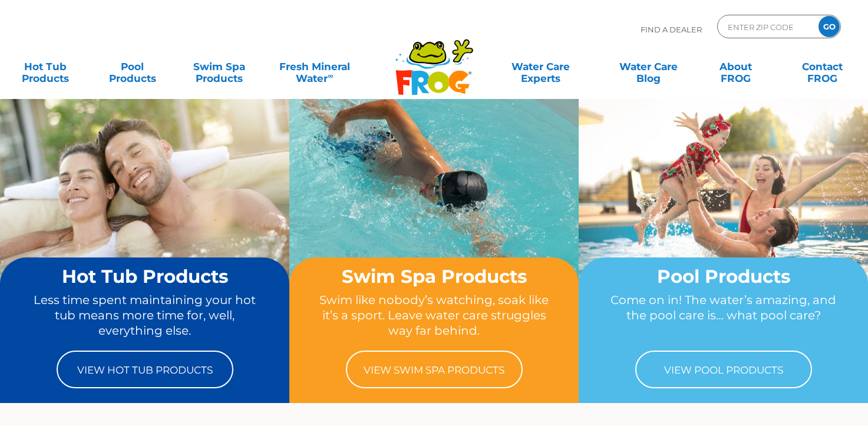 This screenshot has width=868, height=426. I want to click on a: PoolProducts, so click(132, 66).